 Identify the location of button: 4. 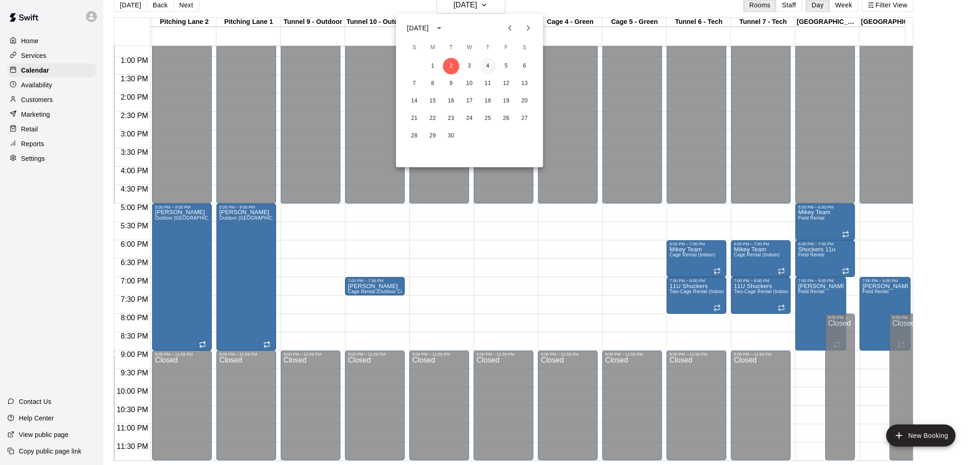
(488, 66).